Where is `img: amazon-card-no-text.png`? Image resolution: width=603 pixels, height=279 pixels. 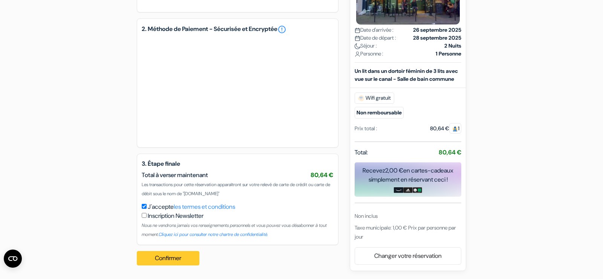 img: amazon-card-no-text.png is located at coordinates (399, 190).